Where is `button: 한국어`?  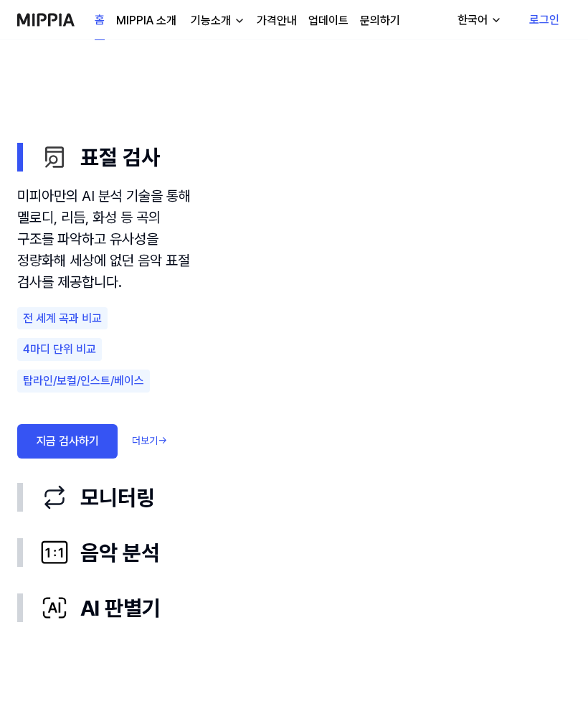 button: 한국어 is located at coordinates (478, 20).